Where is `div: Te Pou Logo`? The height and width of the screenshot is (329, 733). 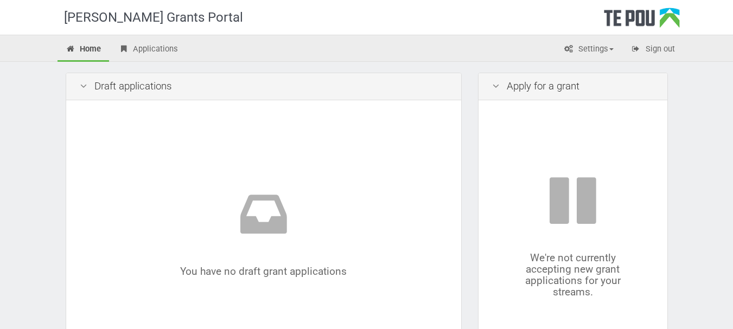 div: Te Pou Logo is located at coordinates (641, 21).